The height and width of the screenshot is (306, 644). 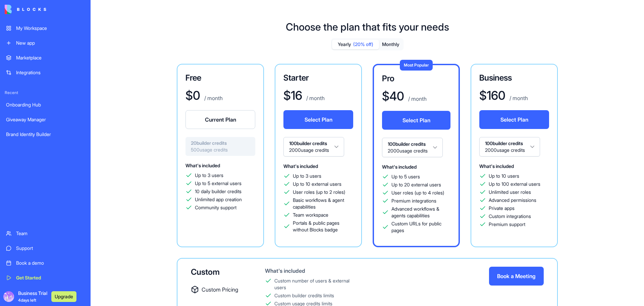 What do you see at coordinates (33, 296) in the screenshot?
I see `span: Business Trial` at bounding box center [33, 296].